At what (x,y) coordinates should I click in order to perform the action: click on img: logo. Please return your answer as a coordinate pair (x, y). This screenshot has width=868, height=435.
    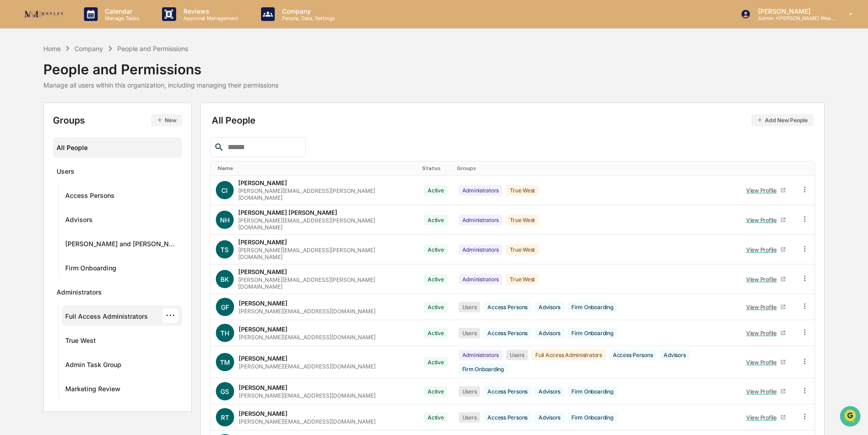
    Looking at the image, I should click on (44, 14).